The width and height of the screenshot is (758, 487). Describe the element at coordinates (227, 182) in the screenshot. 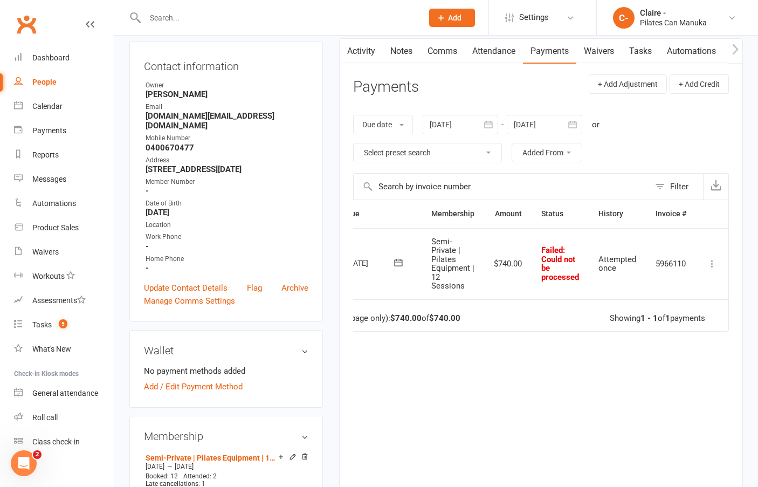

I see `div: Member Number` at that location.